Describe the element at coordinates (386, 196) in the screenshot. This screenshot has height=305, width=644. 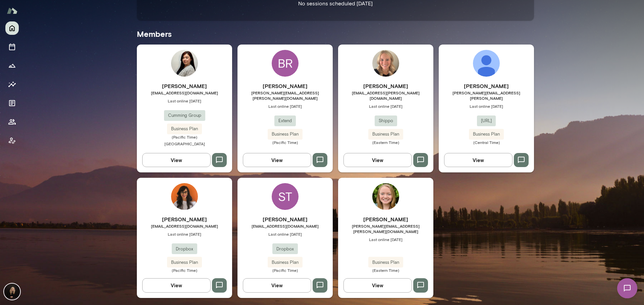
I see `img: Syd Abrams` at that location.